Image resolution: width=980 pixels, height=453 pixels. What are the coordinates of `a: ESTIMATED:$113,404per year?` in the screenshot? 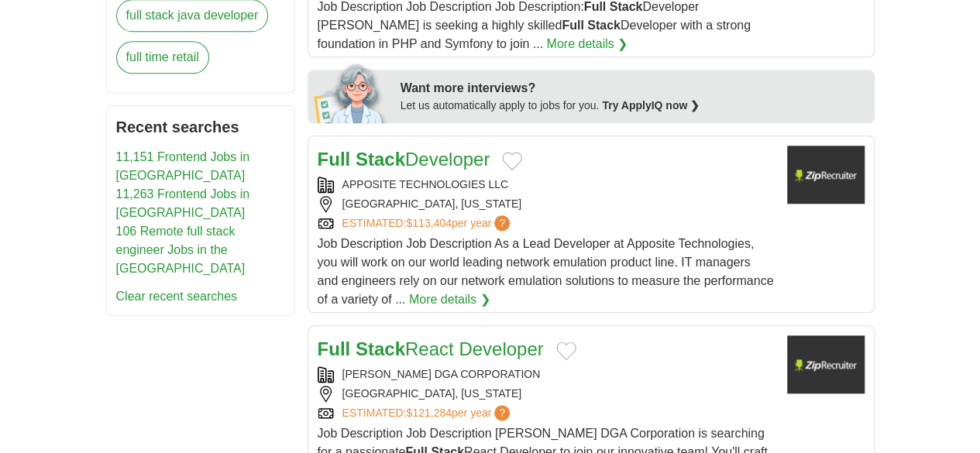 It's located at (428, 223).